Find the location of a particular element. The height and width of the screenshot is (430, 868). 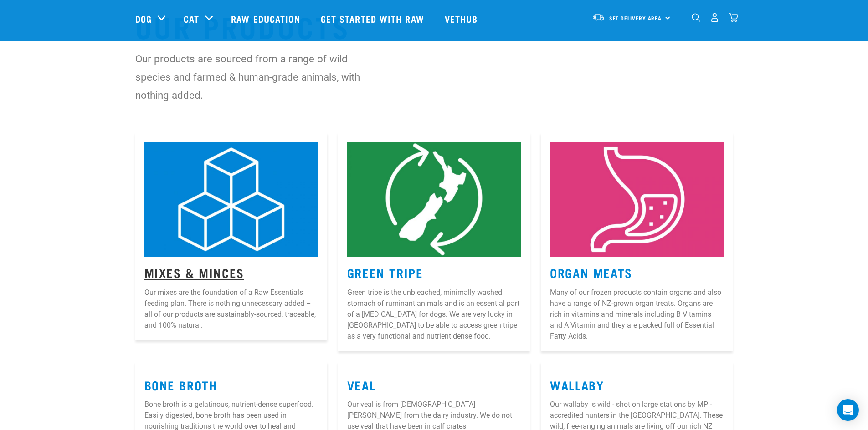

img: user.png is located at coordinates (714, 17).